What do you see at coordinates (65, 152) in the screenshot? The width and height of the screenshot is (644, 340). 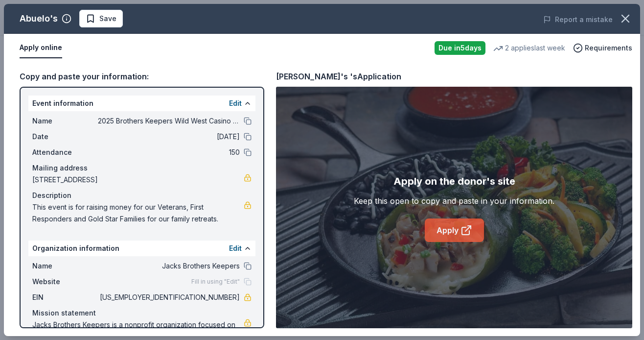 I see `span: Attendance` at bounding box center [65, 152].